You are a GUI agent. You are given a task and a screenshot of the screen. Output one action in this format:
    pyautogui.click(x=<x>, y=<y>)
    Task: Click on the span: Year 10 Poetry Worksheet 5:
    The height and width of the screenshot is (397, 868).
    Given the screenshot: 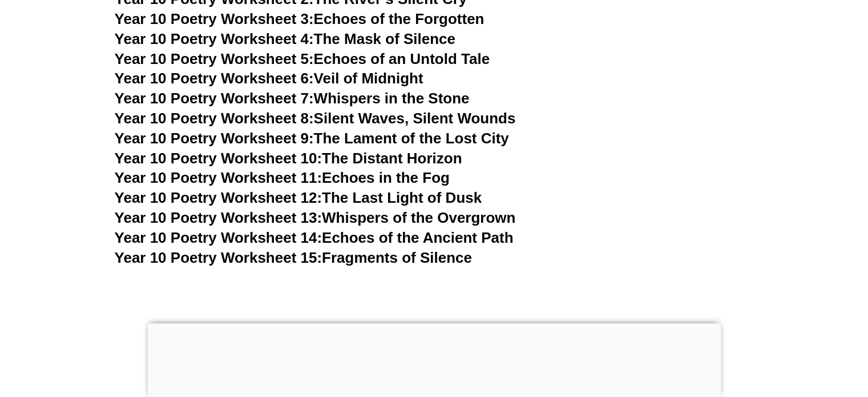 What is the action you would take?
    pyautogui.click(x=214, y=59)
    